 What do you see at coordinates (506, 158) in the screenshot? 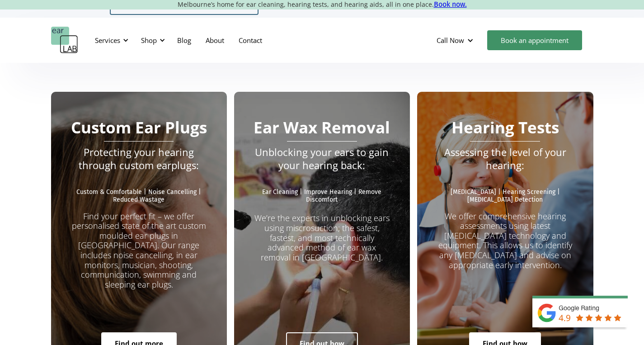
I see `em: Assessing the level of your hearing:` at bounding box center [506, 158].